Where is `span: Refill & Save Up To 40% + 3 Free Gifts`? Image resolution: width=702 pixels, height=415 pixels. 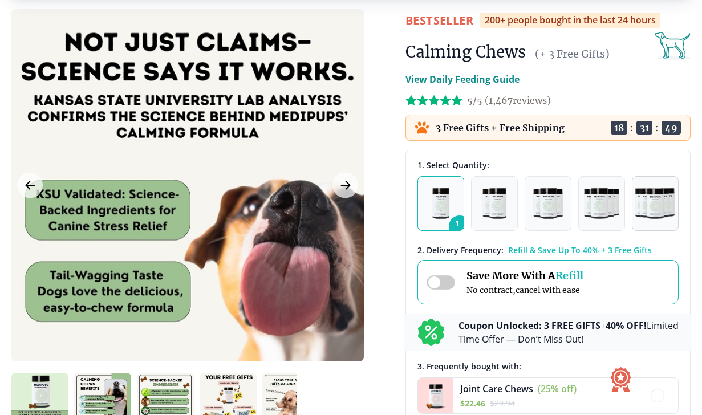 span: Refill & Save Up To 40% + 3 Free Gifts is located at coordinates (580, 250).